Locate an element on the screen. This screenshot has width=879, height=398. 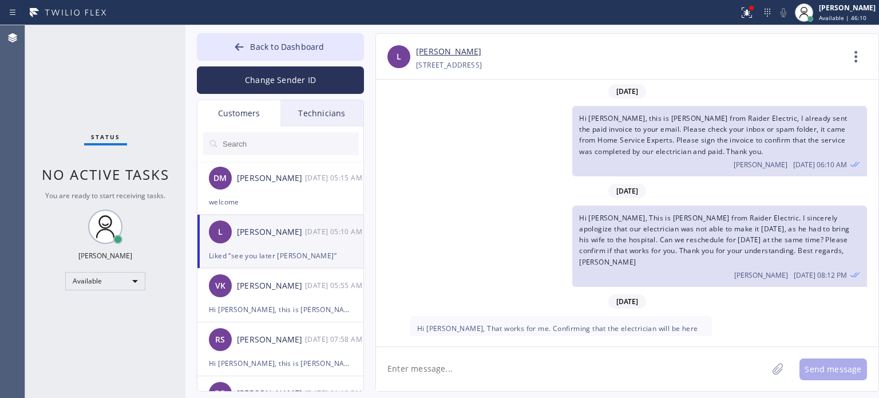
div: 10/01/2025 9:38 AM is located at coordinates (561, 344).